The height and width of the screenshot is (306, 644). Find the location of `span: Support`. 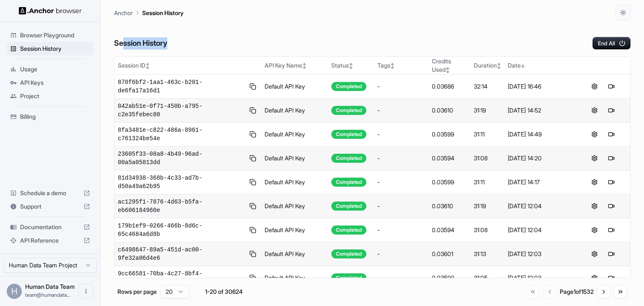

span: Support is located at coordinates (50, 207).